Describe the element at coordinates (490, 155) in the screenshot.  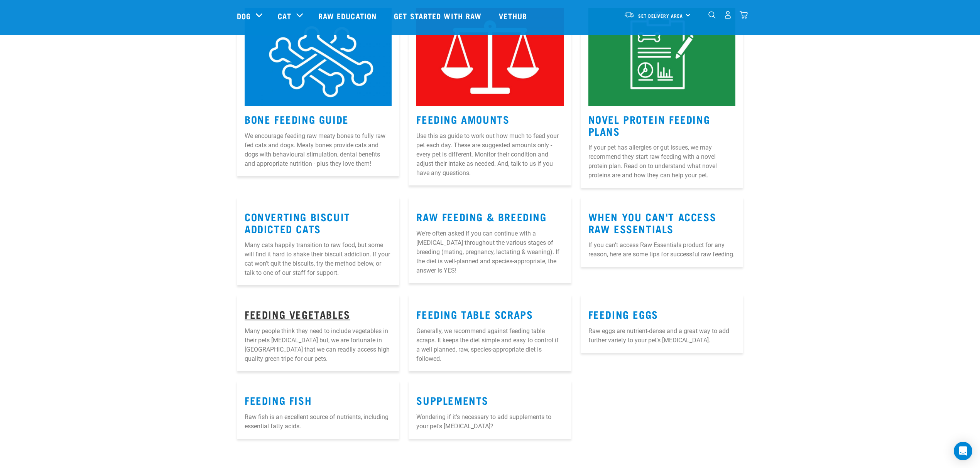
I see `p: Use this as guide to work out how much to feed your pet each day. These are suggested amounts onl...` at that location.